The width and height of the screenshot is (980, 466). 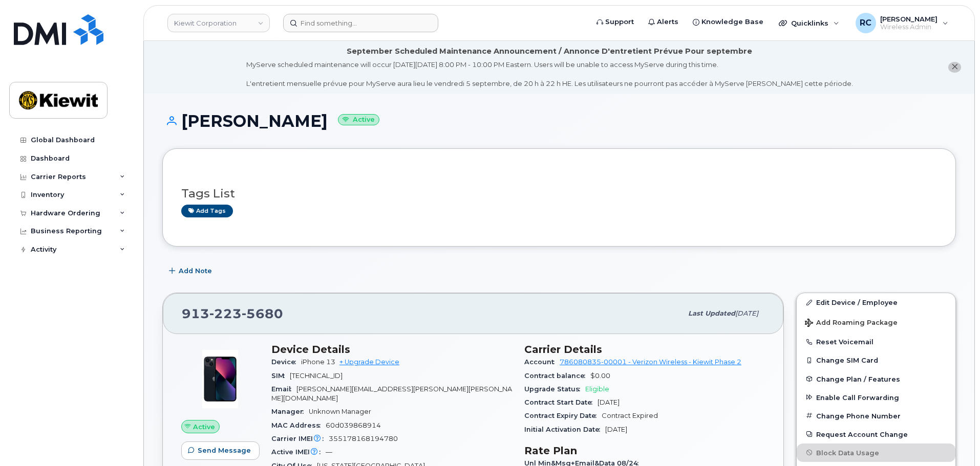 What do you see at coordinates (876, 379) in the screenshot?
I see `button: Change Plan / Features` at bounding box center [876, 379].